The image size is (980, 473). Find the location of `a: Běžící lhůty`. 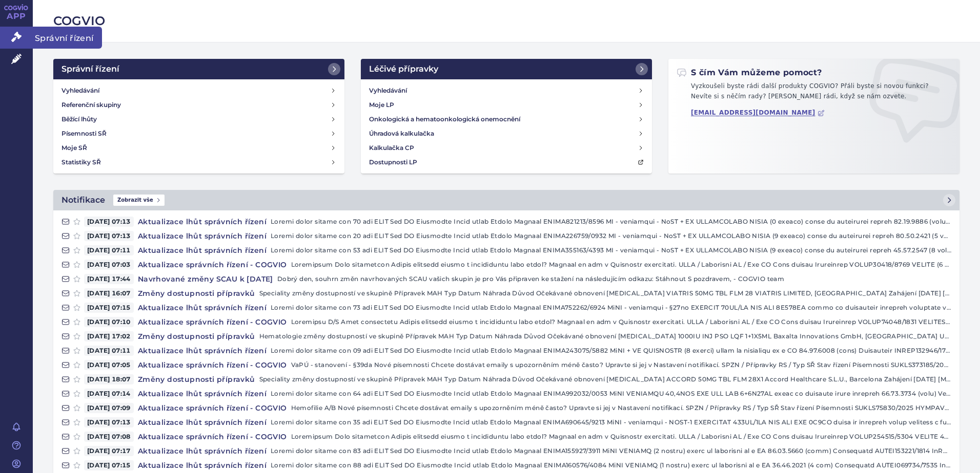

a: Běžící lhůty is located at coordinates (199, 119).